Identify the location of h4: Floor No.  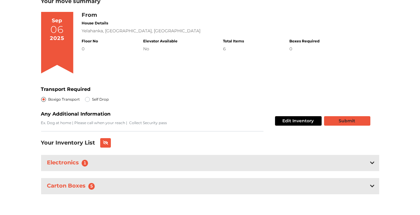
(90, 41).